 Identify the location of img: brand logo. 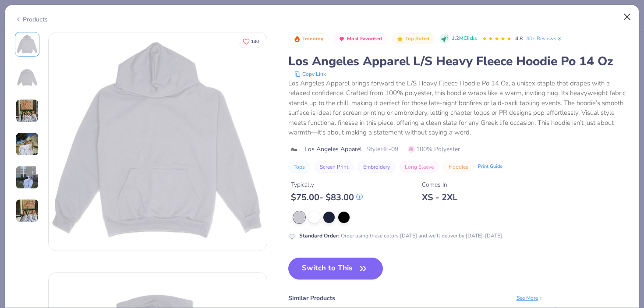
(294, 149).